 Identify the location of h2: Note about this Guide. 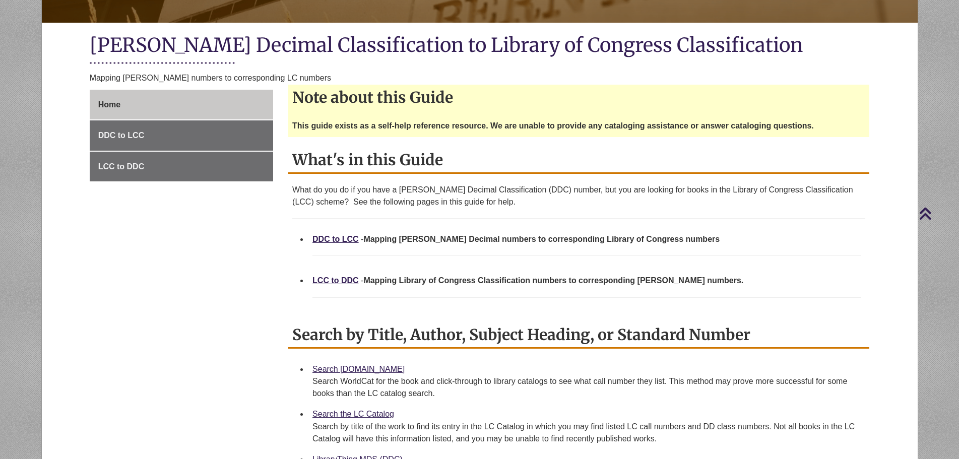
(579, 97).